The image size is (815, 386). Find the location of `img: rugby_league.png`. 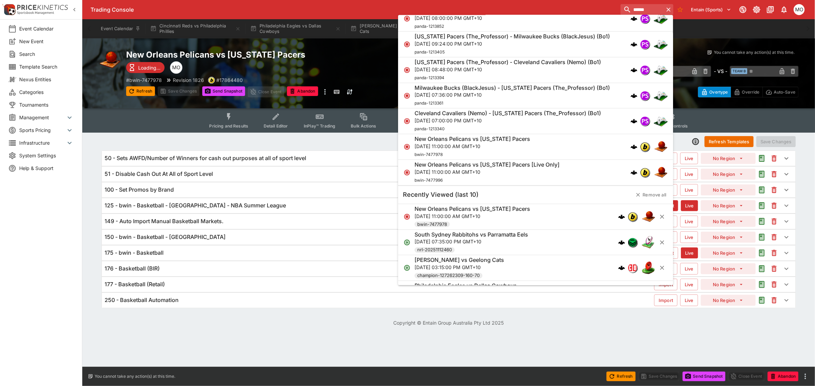

img: rugby_league.png is located at coordinates (648, 242).